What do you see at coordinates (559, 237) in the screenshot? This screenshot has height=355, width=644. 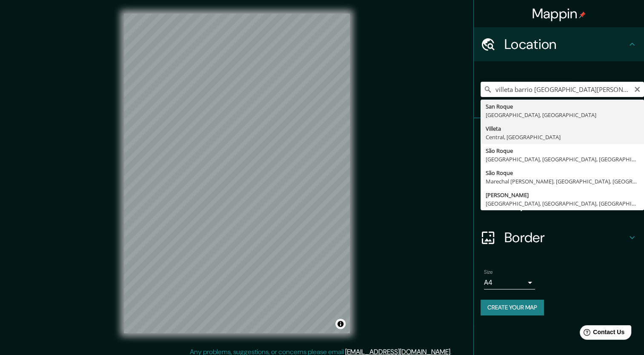 I see `div: Border` at bounding box center [559, 237].